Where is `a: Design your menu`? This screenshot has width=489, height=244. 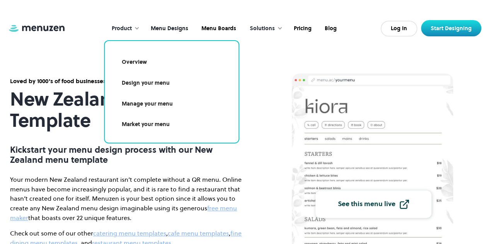
a: Design your menu is located at coordinates (172, 83).